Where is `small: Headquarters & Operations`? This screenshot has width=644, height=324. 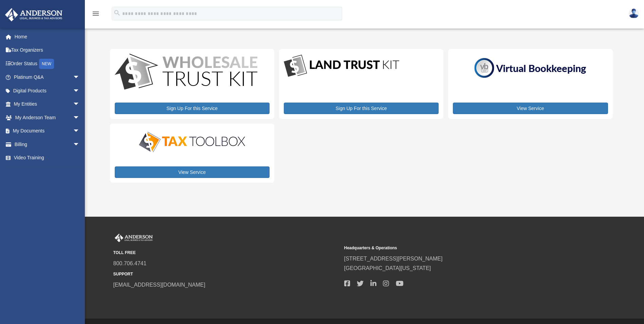 small: Headquarters & Operations is located at coordinates (457, 248).